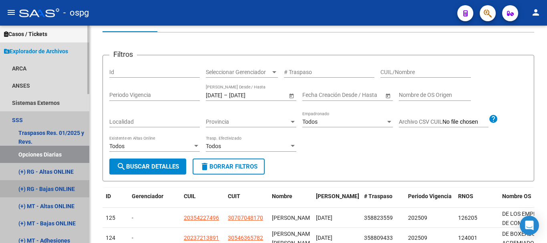  Describe the element at coordinates (245, 238) in the screenshot. I see `span: 30546365782` at that location.